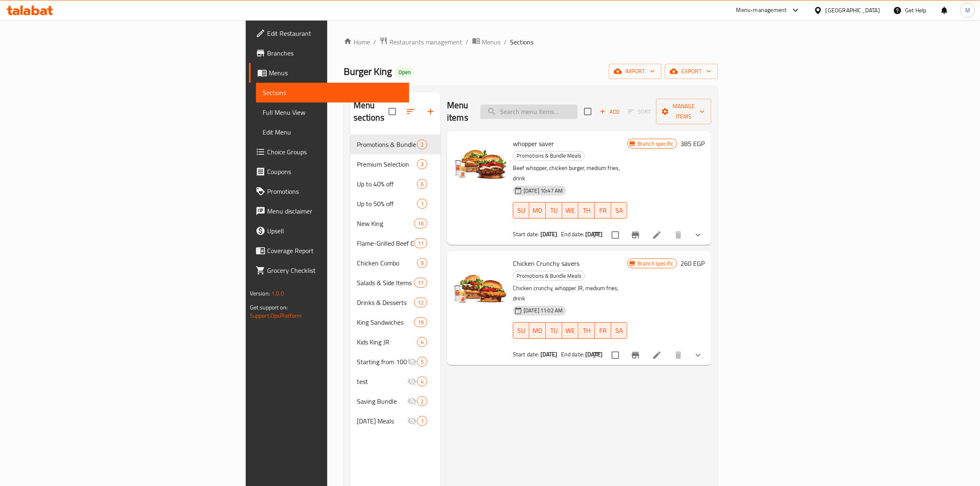  I want to click on span: Chicken Crunchy savers, so click(546, 264).